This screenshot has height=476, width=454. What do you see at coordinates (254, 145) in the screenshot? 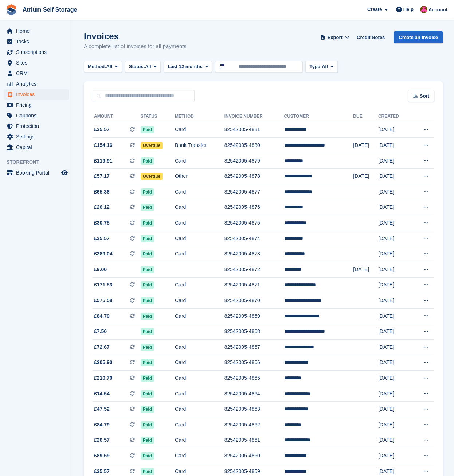
I see `td: 82542005-4880` at bounding box center [254, 145].